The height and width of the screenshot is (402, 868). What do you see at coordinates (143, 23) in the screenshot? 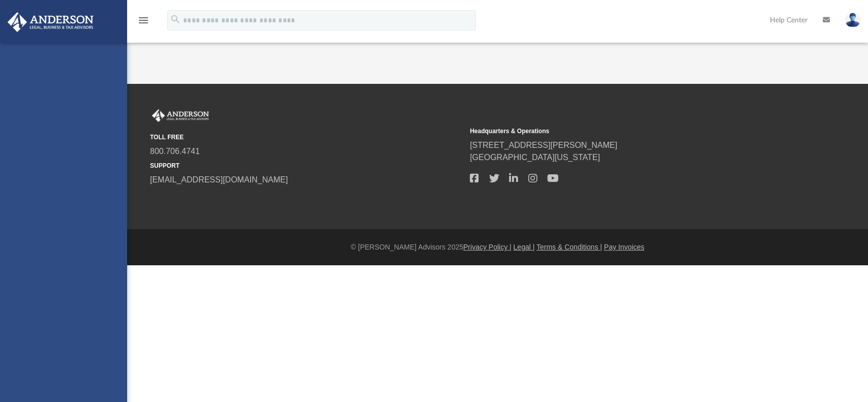
I see `a: menu` at bounding box center [143, 23].